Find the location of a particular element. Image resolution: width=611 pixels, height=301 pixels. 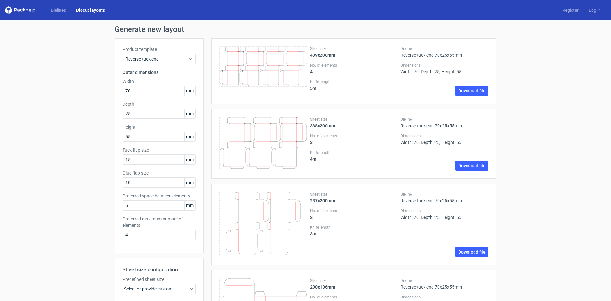

strong: 3 m is located at coordinates (313, 234).